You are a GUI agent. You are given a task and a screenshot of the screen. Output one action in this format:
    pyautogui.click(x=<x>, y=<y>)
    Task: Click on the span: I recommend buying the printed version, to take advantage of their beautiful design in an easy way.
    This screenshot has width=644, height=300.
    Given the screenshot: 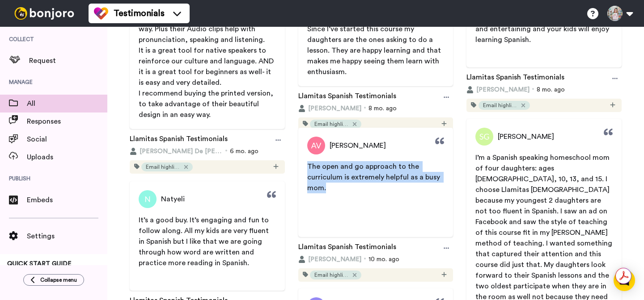 What is the action you would take?
    pyautogui.click(x=207, y=104)
    